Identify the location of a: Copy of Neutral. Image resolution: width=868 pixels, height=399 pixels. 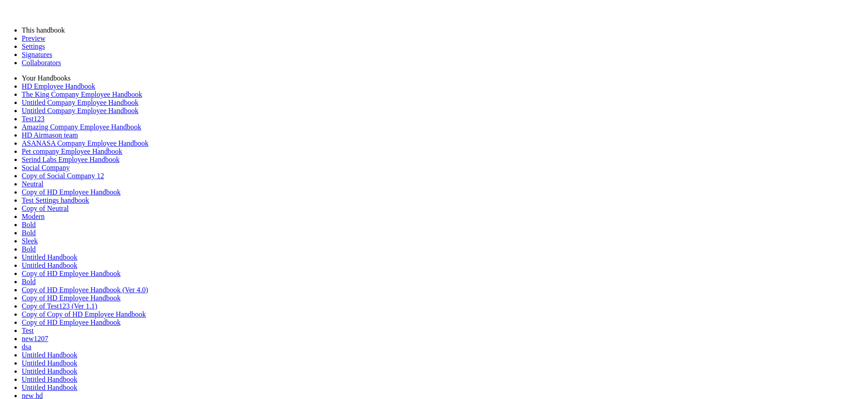
(45, 208).